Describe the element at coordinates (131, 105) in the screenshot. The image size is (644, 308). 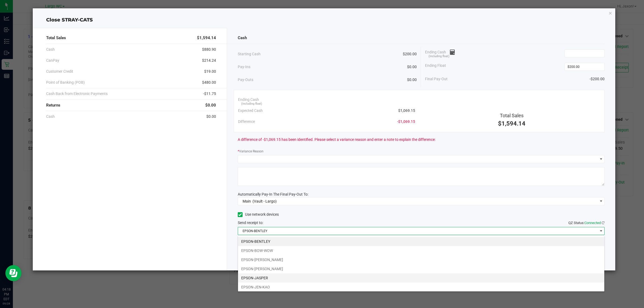
I see `div: Returns` at that location.